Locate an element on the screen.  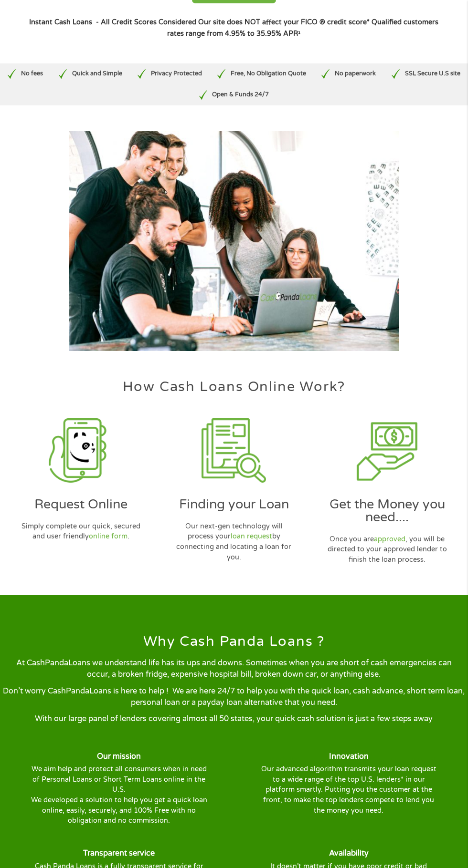
p: Simply complete our quick, secured and user friendly . is located at coordinates (81, 531).